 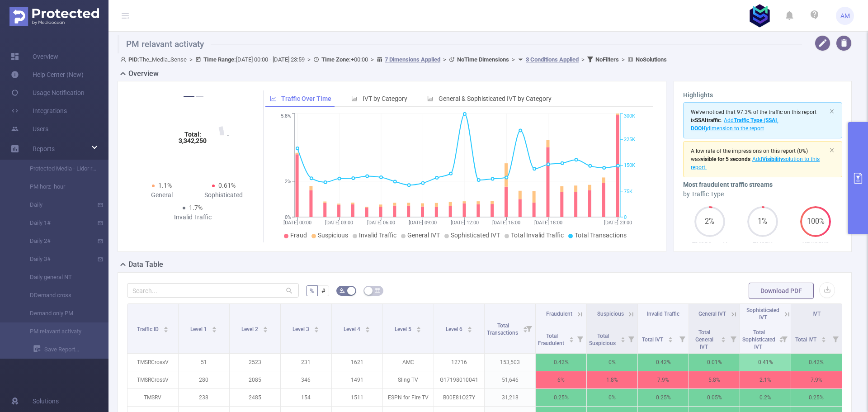 What do you see at coordinates (192, 217) in the screenshot?
I see `div: Invalid Traffic` at bounding box center [192, 217].